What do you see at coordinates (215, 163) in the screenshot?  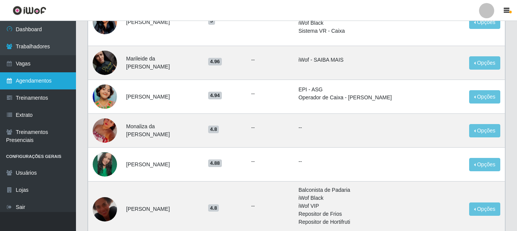 I see `span: 4.88` at bounding box center [215, 163].